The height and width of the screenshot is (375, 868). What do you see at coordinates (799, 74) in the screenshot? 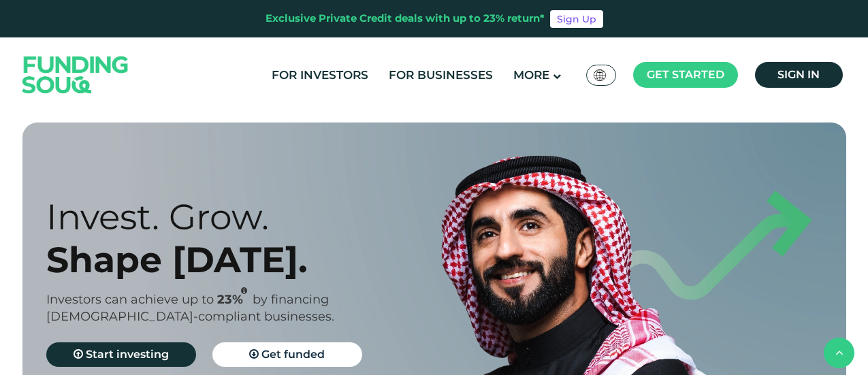
I see `span: Sign in` at bounding box center [799, 74].